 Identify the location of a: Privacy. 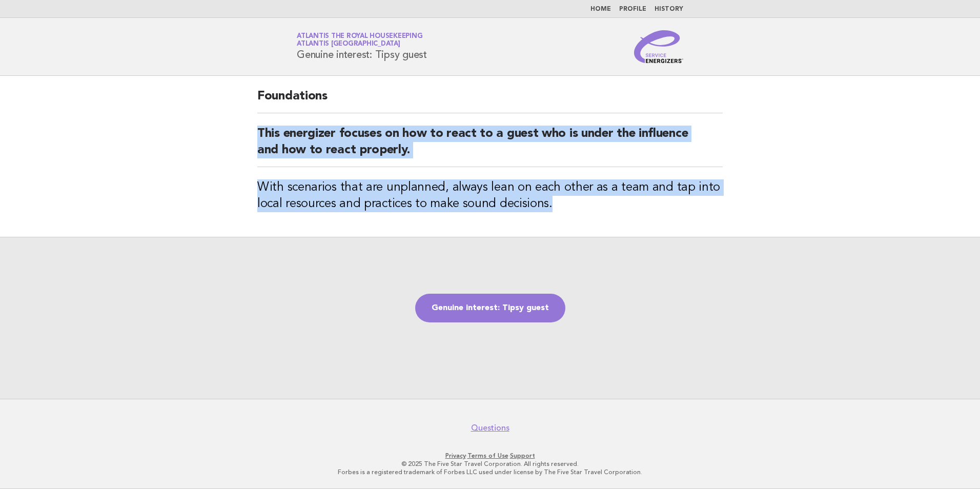
(455, 455).